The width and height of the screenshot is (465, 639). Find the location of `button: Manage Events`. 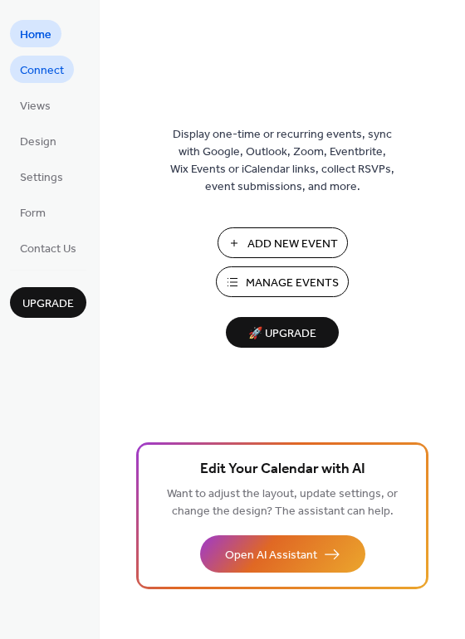

button: Manage Events is located at coordinates (282, 282).